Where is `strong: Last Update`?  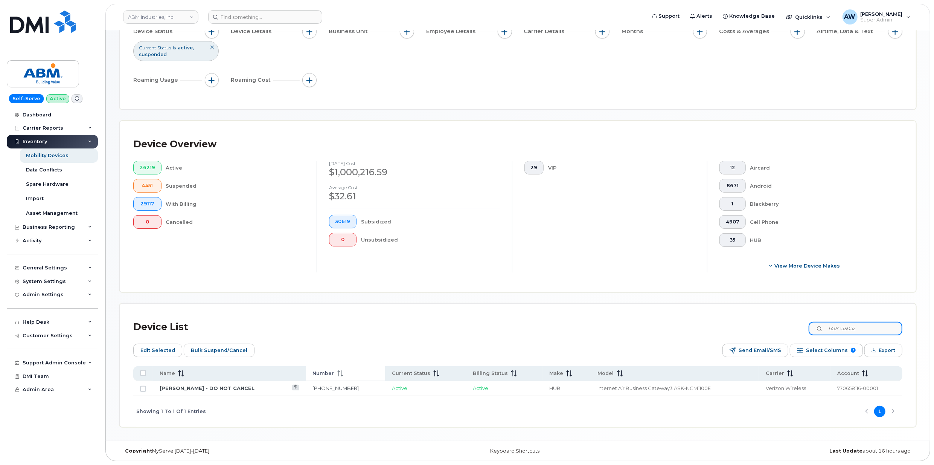
strong: Last Update is located at coordinates (846, 450).